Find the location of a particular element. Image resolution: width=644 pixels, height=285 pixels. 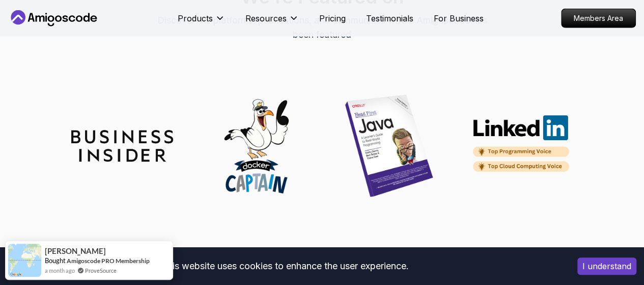

span: Bought is located at coordinates (55, 260).